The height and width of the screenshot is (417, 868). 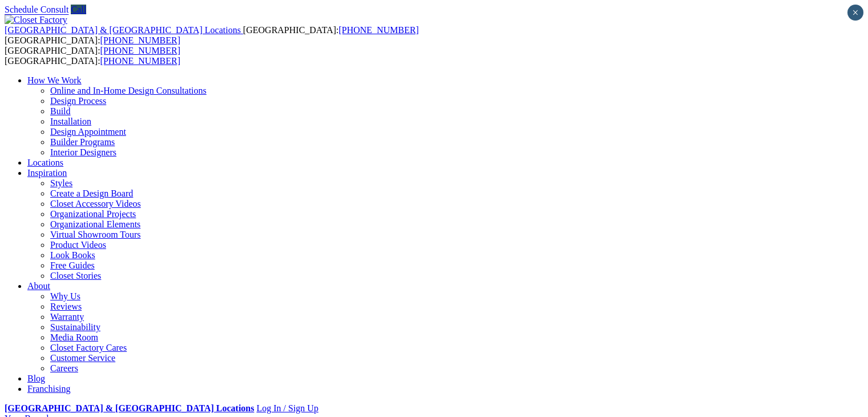 What do you see at coordinates (288, 408) in the screenshot?
I see `a: Log In / Sign Up` at bounding box center [288, 408].